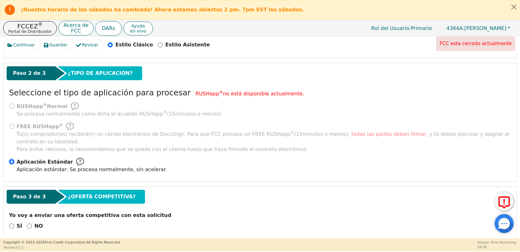 Image resolution: width=520 pixels, height=252 pixels. I want to click on p: SÍ, so click(19, 226).